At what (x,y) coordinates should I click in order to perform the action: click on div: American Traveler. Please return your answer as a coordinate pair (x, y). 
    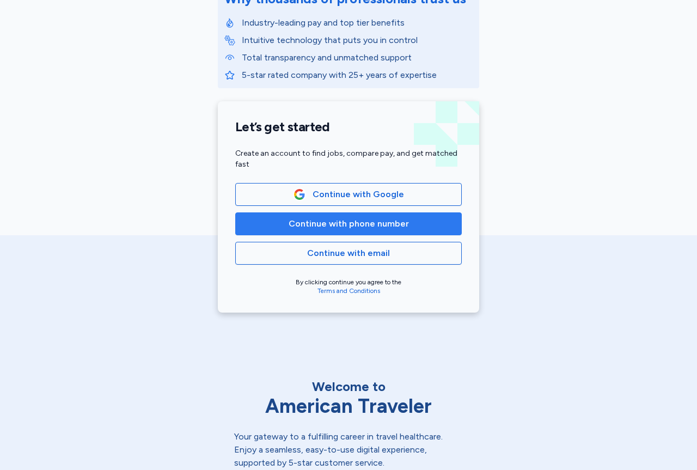
    Looking at the image, I should click on (348, 406).